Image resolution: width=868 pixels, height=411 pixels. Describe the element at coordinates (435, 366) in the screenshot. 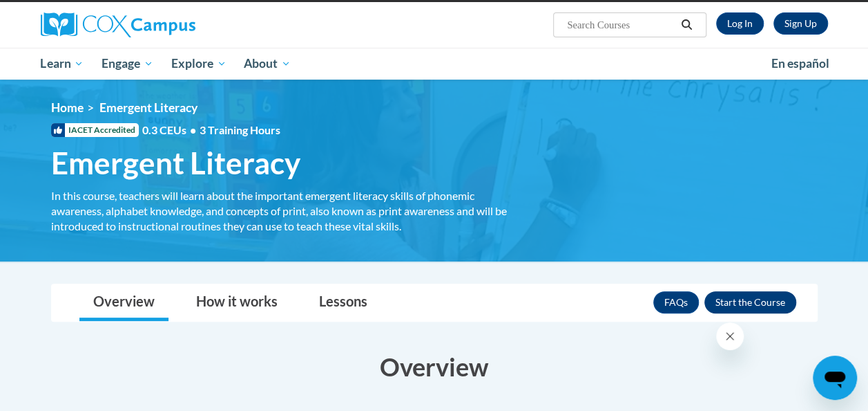

I see `h3: Overview` at that location.